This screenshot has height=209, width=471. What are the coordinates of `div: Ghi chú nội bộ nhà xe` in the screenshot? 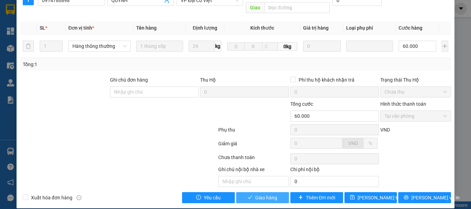 It's located at (254, 171).